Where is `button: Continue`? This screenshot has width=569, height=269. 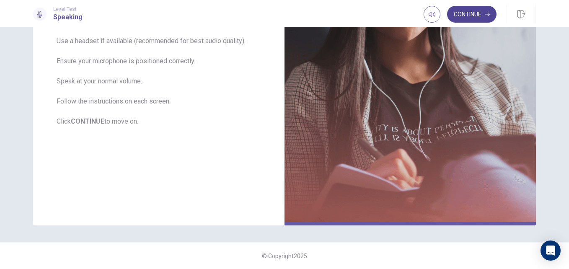 button: Continue is located at coordinates (472, 14).